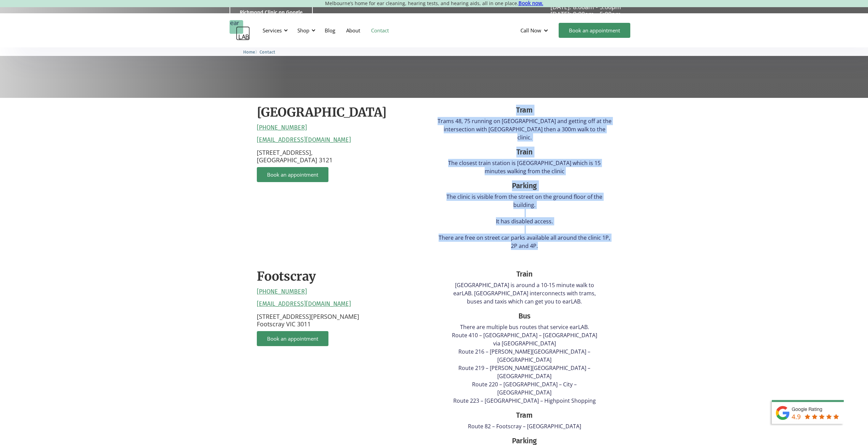 The height and width of the screenshot is (445, 868). I want to click on div: Parking, so click(525, 185).